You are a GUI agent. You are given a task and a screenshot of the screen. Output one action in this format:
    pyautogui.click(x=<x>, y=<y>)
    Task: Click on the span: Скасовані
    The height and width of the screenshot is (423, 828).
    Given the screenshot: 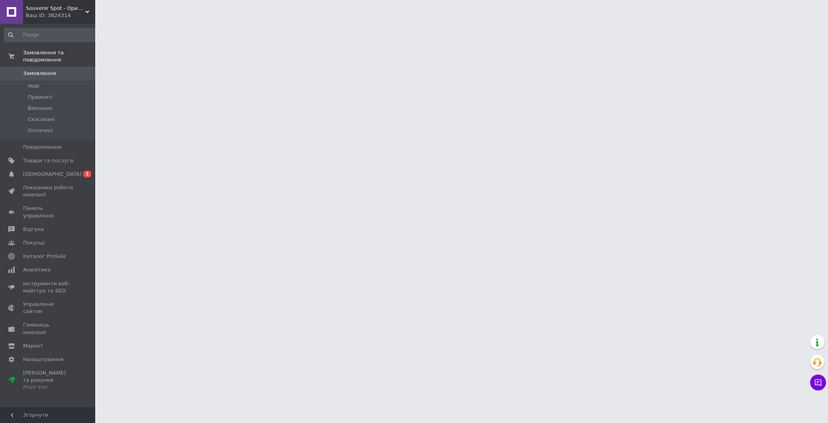 What is the action you would take?
    pyautogui.click(x=41, y=119)
    